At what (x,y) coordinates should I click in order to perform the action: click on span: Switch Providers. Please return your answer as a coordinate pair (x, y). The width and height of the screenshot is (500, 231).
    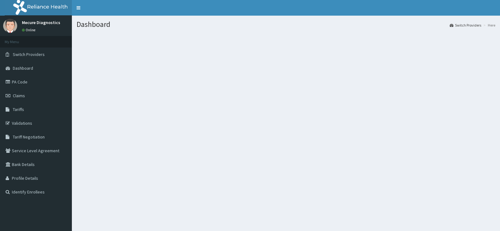
    Looking at the image, I should click on (29, 54).